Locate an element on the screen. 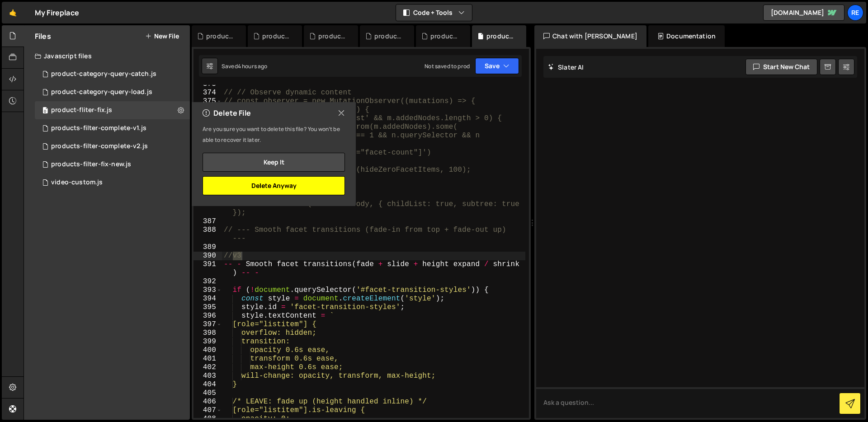  div: 390 is located at coordinates (207, 256).